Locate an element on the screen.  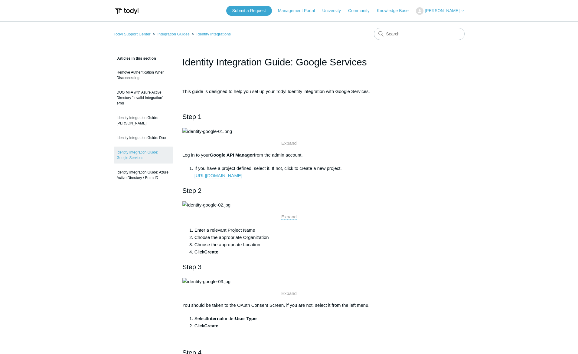
li: If you have a project defined, select it. If not, click to create a new project. is located at coordinates (295, 172).